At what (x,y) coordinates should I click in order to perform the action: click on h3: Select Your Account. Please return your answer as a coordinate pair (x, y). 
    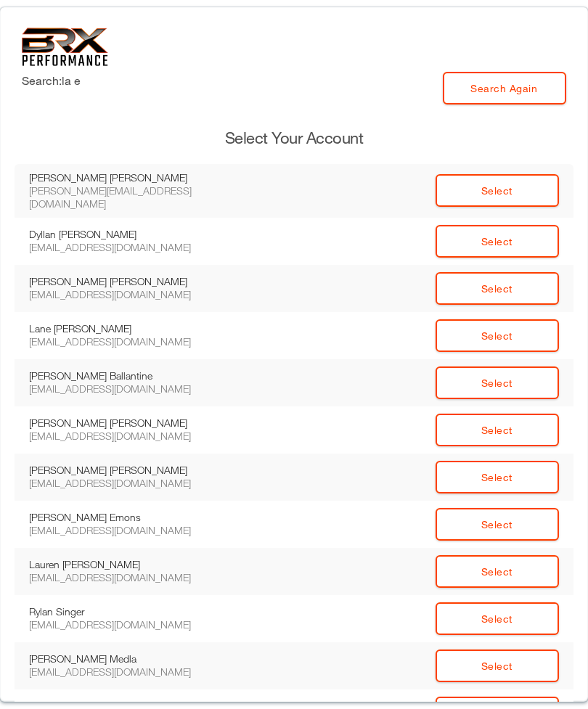
    Looking at the image, I should click on (294, 138).